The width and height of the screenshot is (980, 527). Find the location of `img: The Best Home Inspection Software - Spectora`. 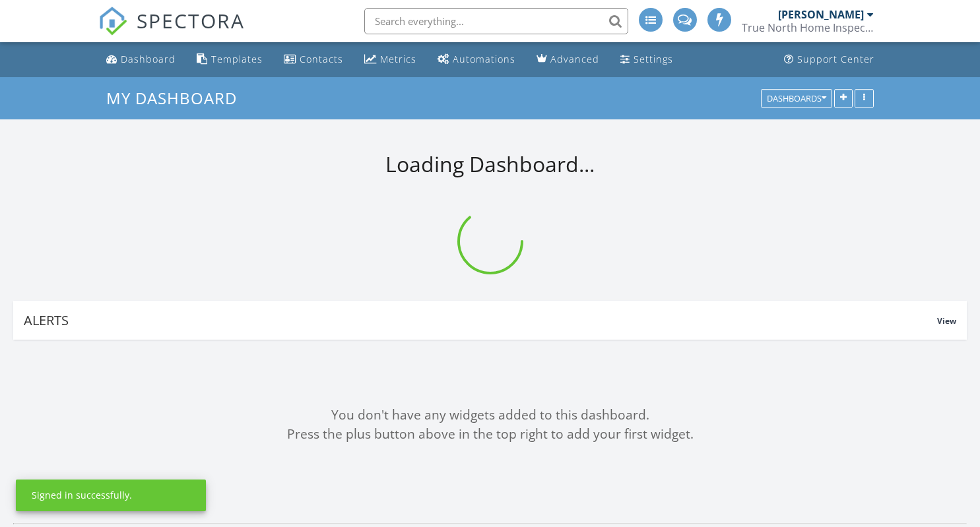

img: The Best Home Inspection Software - Spectora is located at coordinates (113, 21).